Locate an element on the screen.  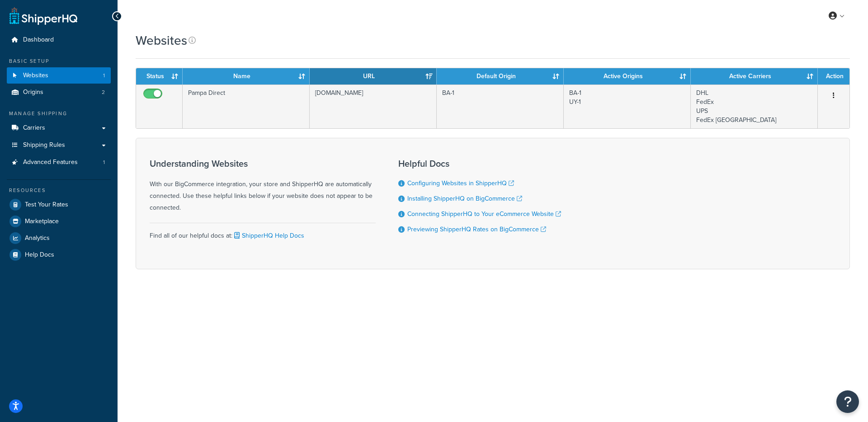
div: Manage Shipping is located at coordinates (59, 114).